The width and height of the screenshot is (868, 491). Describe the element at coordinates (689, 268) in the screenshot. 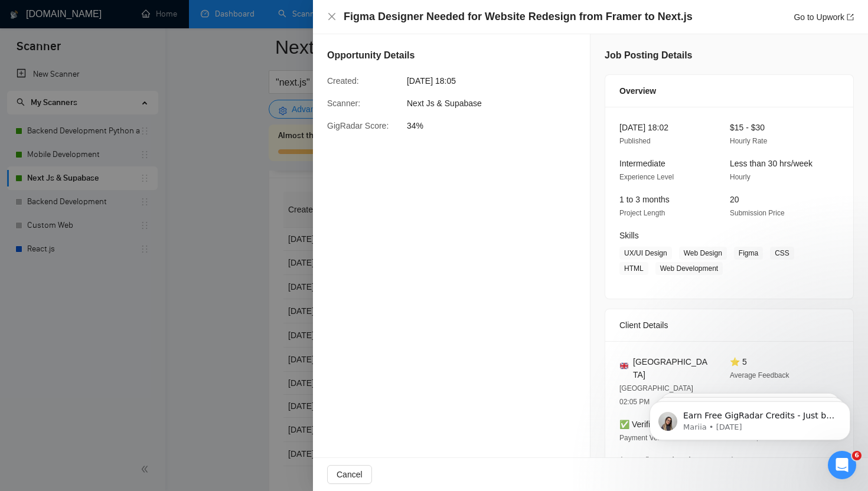

I see `span: Web Development` at that location.